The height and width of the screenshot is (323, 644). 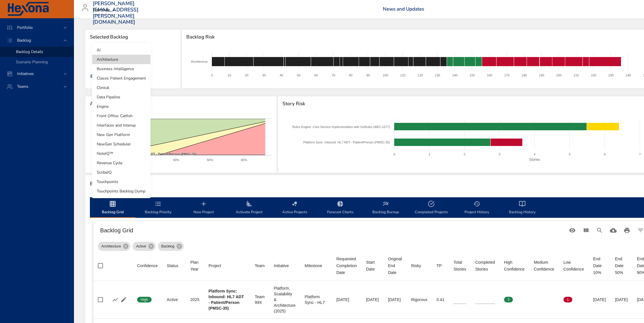 I want to click on li: Architecture, so click(x=122, y=59).